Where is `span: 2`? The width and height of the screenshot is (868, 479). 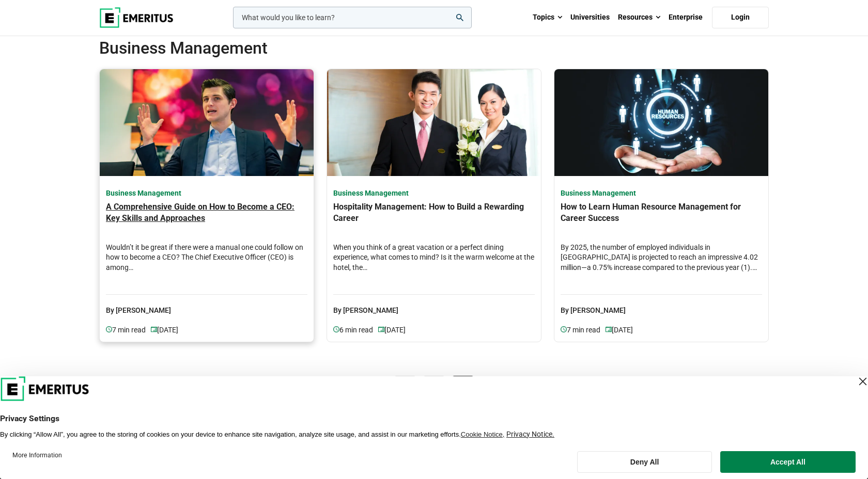 span: 2 is located at coordinates (463, 386).